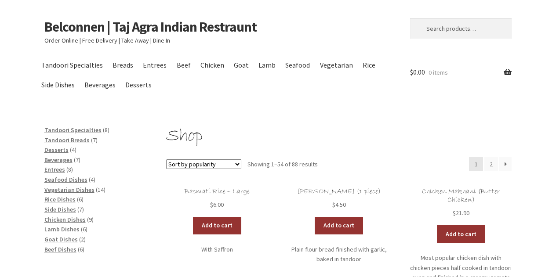 This screenshot has width=556, height=277. Describe the element at coordinates (369, 65) in the screenshot. I see `a: Rice` at that location.